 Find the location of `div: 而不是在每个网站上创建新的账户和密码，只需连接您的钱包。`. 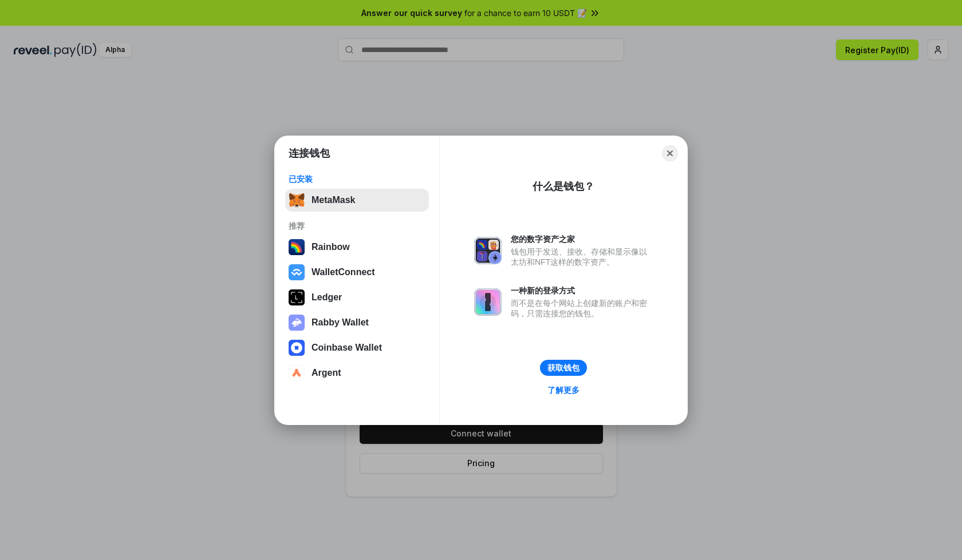

div: 而不是在每个网站上创建新的账户和密码，只需连接您的钱包。 is located at coordinates (582, 309).